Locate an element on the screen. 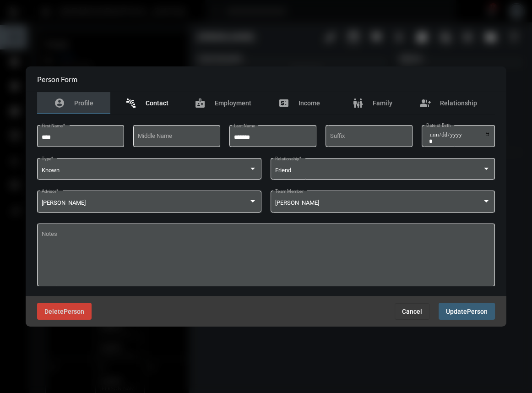  span: Cancel is located at coordinates (412, 311).